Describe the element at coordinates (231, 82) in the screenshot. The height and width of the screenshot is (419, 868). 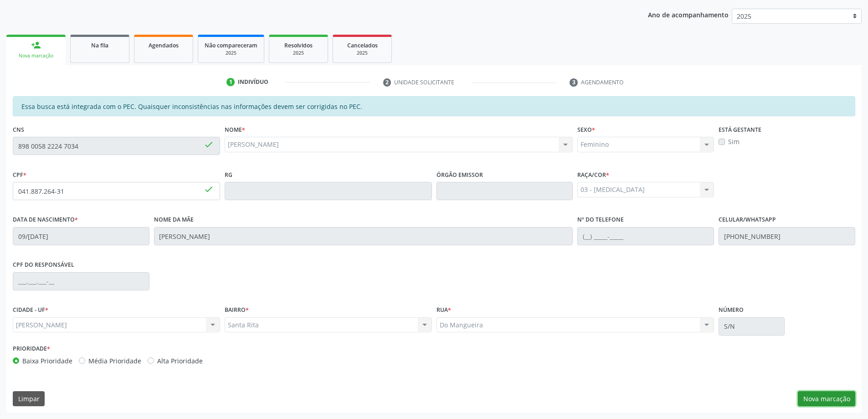
I see `div: 1` at that location.